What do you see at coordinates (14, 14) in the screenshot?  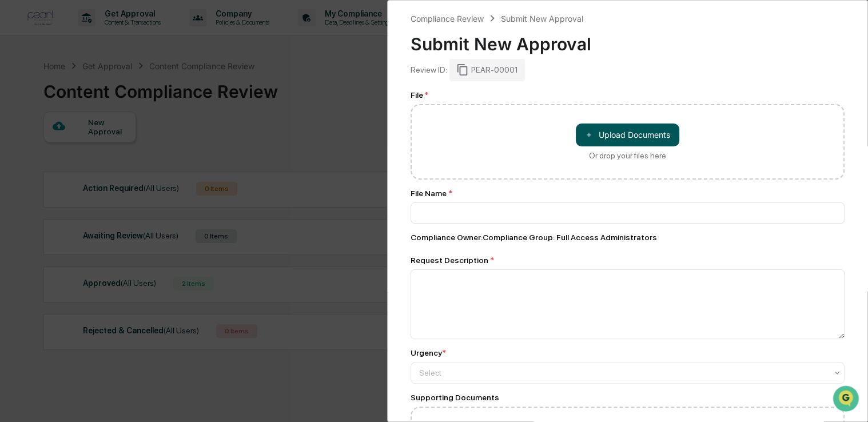 I see `img: f2157a4c-a0d3-4daa-907e-bb6f0de503a5-1751232295721` at bounding box center [14, 14].